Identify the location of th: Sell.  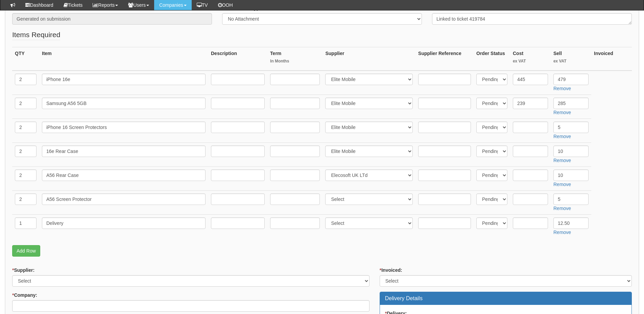
(571, 59).